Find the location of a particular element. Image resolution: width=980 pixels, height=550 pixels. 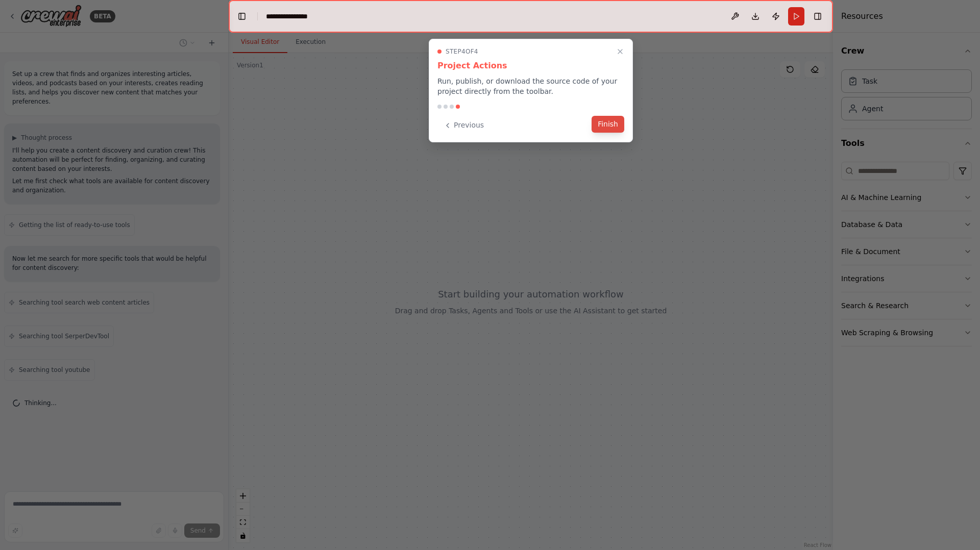

button: Hide left sidebar is located at coordinates (242, 16).